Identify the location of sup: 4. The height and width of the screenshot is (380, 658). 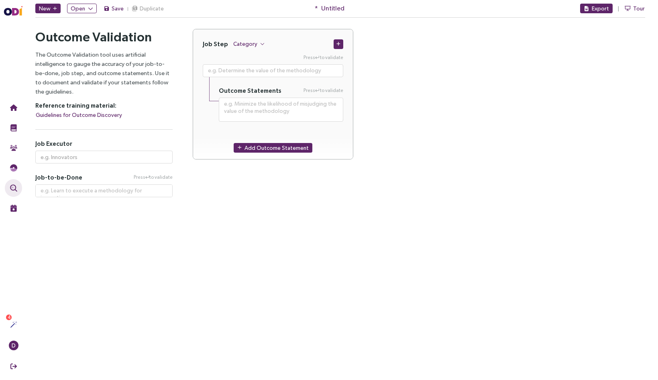
(9, 317).